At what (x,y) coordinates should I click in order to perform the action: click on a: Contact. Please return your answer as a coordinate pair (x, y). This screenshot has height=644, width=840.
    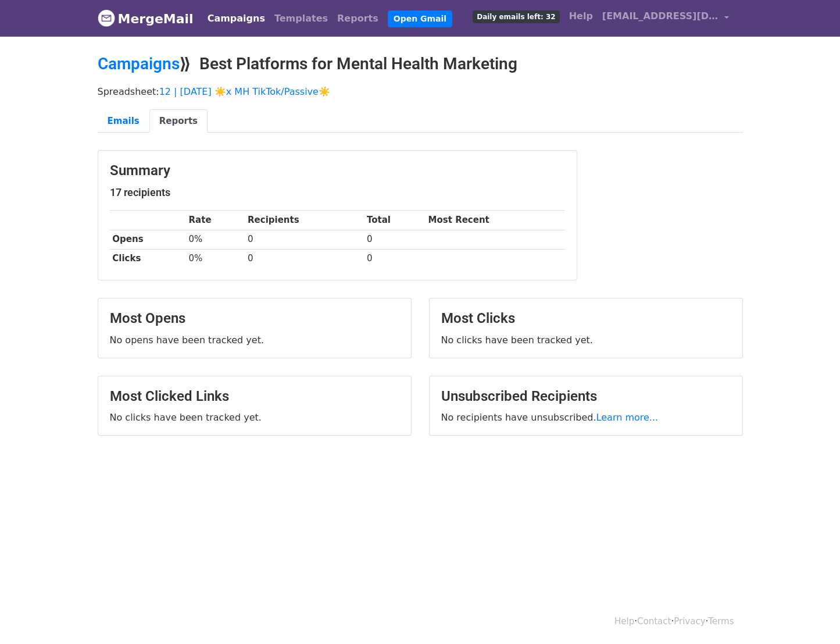
    Looking at the image, I should click on (654, 621).